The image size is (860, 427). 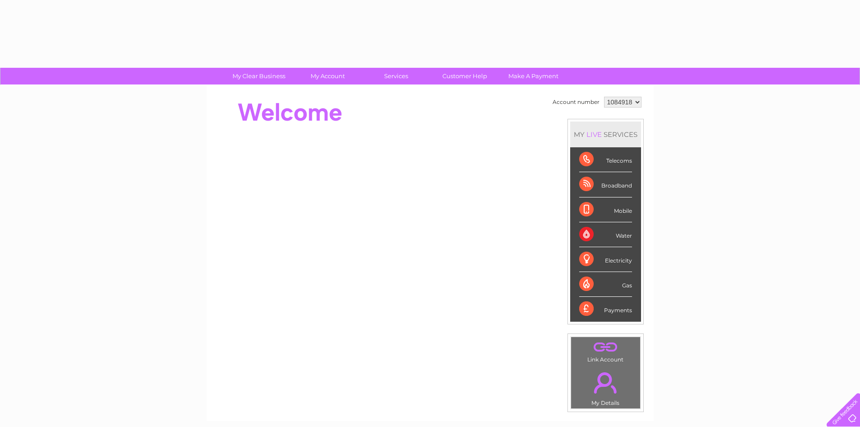 What do you see at coordinates (464, 76) in the screenshot?
I see `a: Customer Help` at bounding box center [464, 76].